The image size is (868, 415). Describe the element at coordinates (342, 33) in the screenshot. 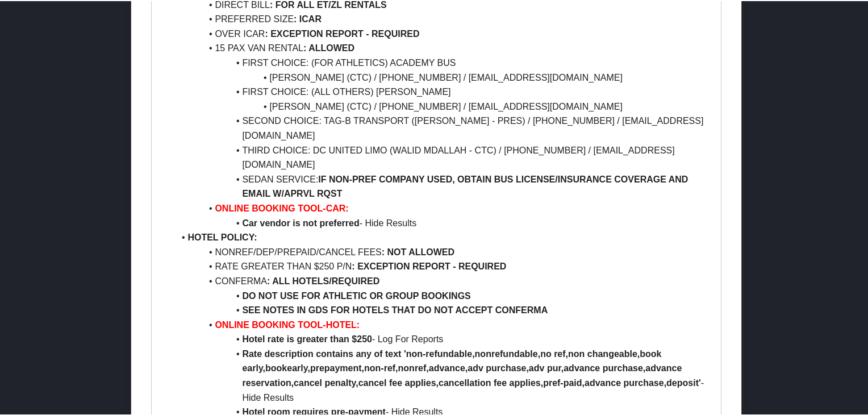

I see `strong: : EXCEPTION REPORT - REQUIRED` at that location.